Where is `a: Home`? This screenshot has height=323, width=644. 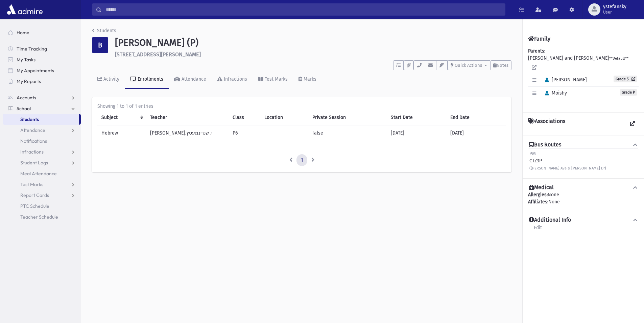 a: Home is located at coordinates (41, 33).